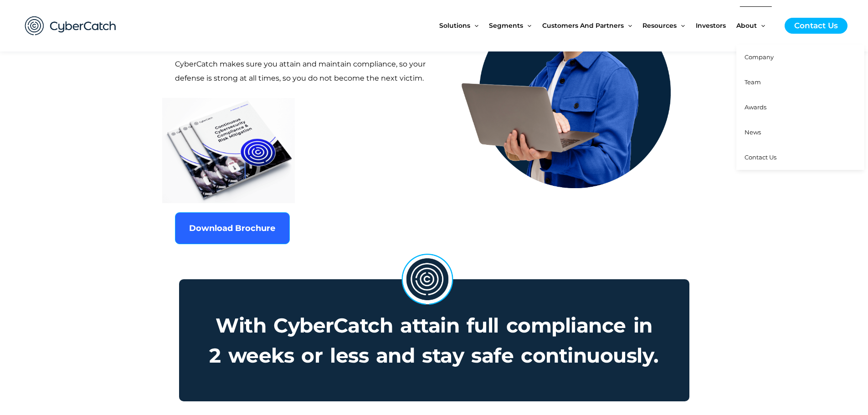 Image resolution: width=868 pixels, height=415 pixels. Describe the element at coordinates (455, 26) in the screenshot. I see `span: Solutions` at that location.